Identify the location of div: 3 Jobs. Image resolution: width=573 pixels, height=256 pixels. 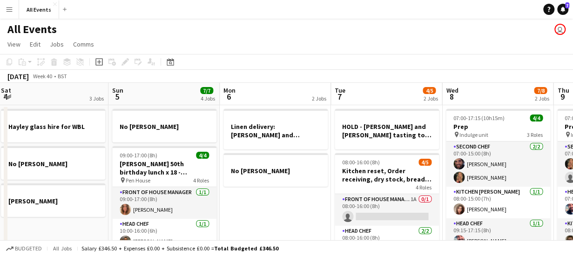
(96, 98).